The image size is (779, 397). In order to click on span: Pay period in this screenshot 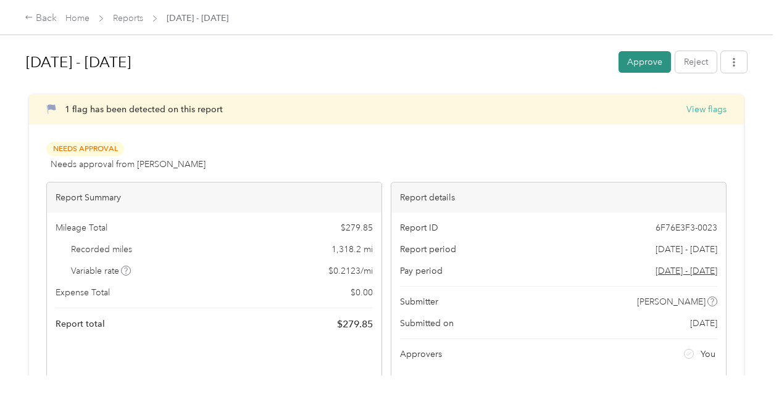, I will do `click(421, 271)`.